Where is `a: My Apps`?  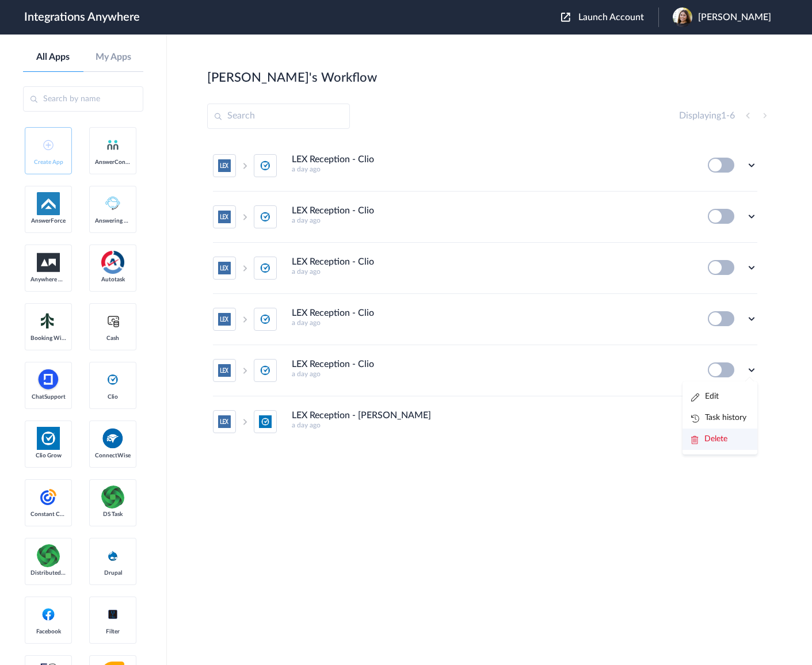 a: My Apps is located at coordinates (113, 57).